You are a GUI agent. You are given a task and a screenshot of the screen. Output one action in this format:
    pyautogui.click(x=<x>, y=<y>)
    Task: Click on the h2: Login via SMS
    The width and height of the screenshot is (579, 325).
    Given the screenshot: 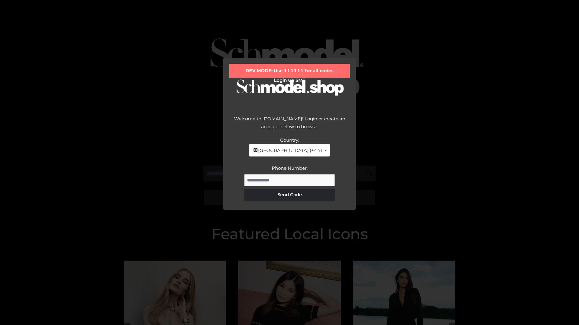 What is the action you would take?
    pyautogui.click(x=289, y=80)
    